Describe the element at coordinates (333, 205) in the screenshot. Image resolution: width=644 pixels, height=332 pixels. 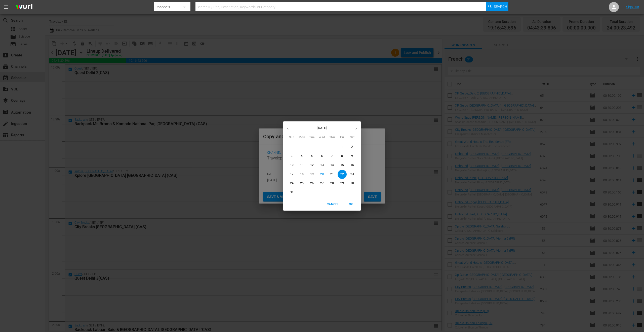
I see `span: Cancel` at that location.